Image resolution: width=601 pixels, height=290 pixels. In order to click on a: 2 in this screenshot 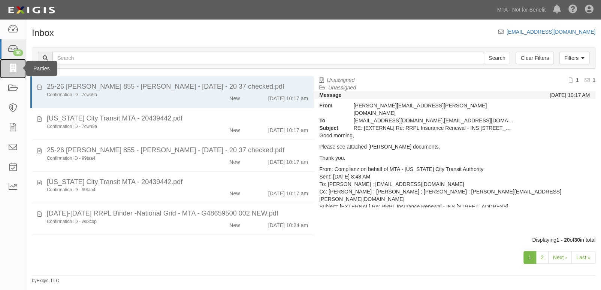, I will do `click(542, 258)`.